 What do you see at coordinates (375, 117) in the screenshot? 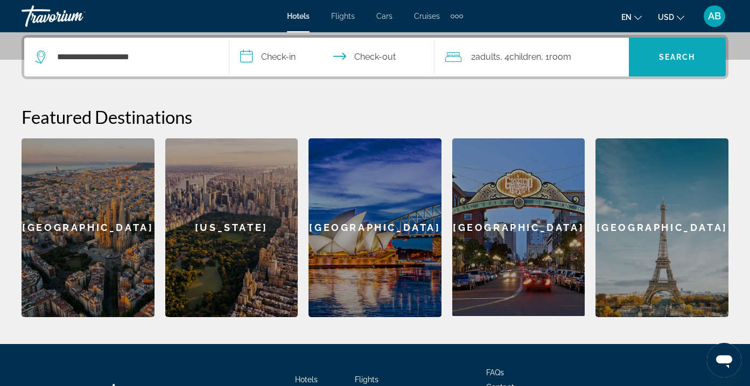
I see `h2: Featured Destinations` at bounding box center [375, 117].